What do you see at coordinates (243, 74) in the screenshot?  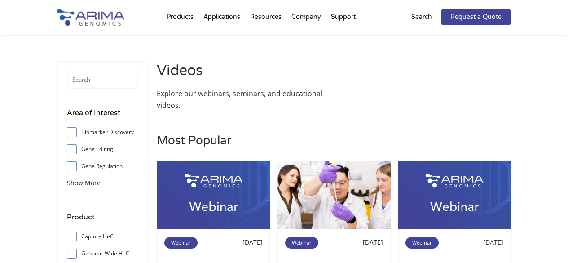 I see `h2: Videos` at bounding box center [243, 74].